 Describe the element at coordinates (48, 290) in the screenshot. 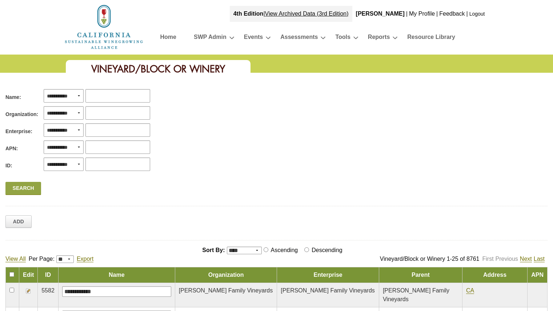

I see `span: 5582` at that location.